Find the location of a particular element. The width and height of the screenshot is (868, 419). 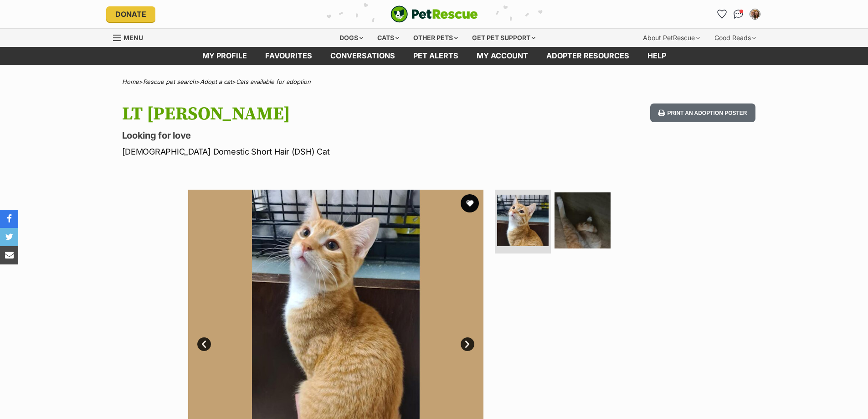

a: Next is located at coordinates (467, 344).